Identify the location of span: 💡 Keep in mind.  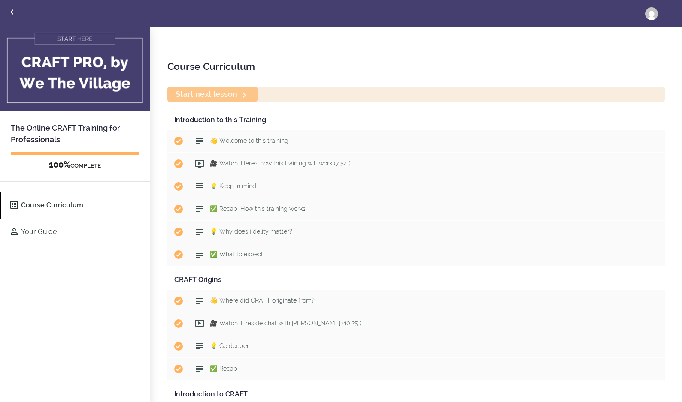
(233, 186).